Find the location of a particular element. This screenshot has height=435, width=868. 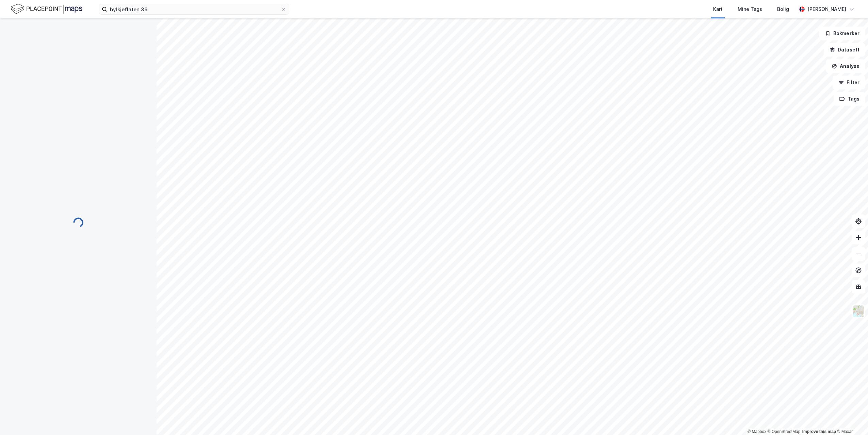

input: Søk på adresse, matrikkel, gårdeiere, leietakere eller personer is located at coordinates (194, 9).